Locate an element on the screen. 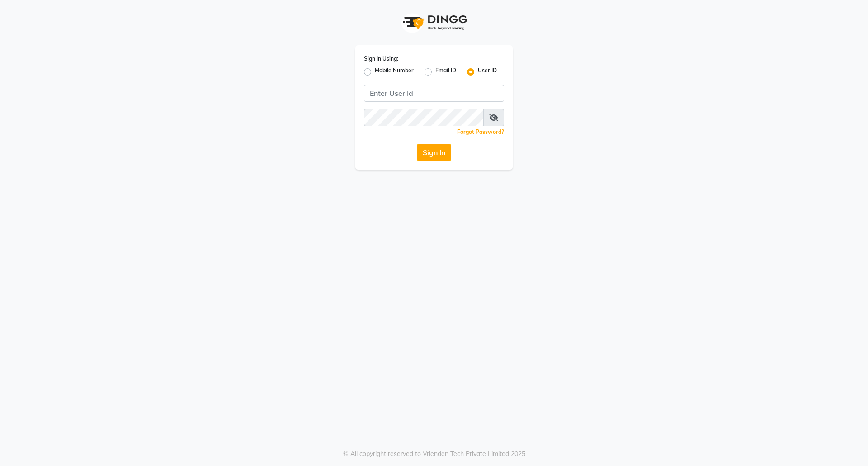  label: Mobile Number is located at coordinates (394, 72).